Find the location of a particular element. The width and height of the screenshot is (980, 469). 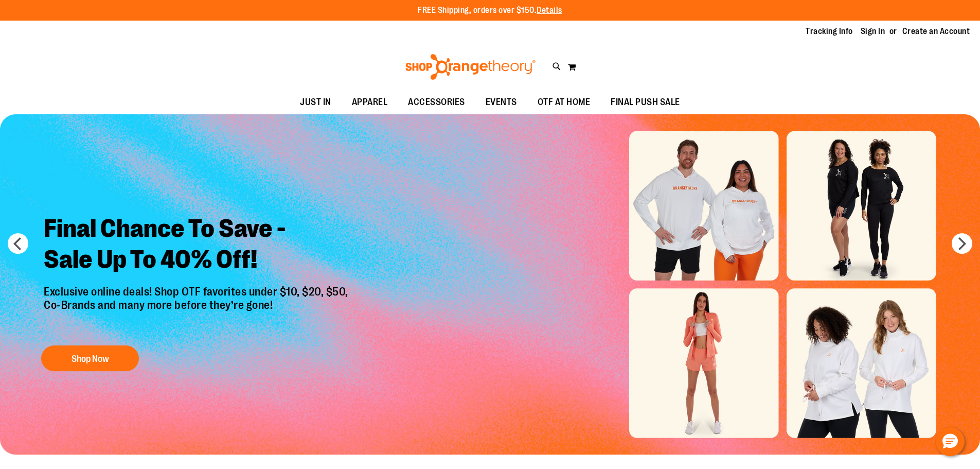

a: Details is located at coordinates (550, 10).